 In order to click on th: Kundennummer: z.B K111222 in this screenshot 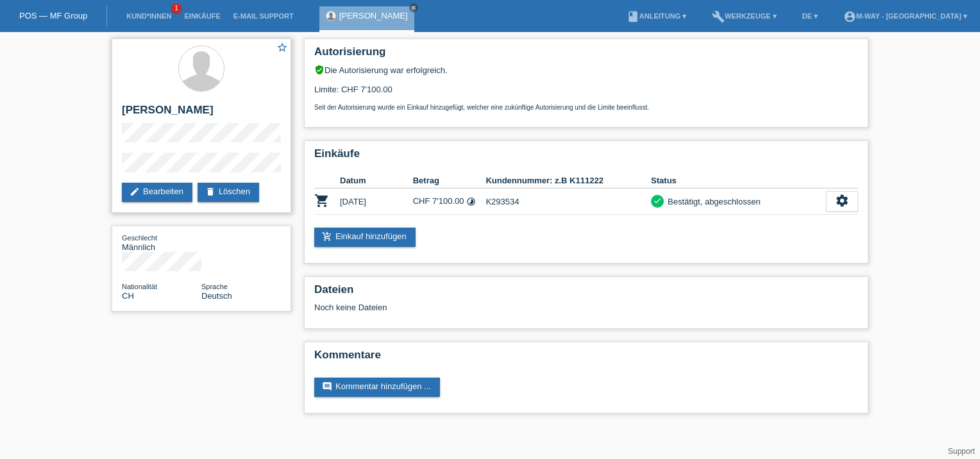, I will do `click(568, 181)`.